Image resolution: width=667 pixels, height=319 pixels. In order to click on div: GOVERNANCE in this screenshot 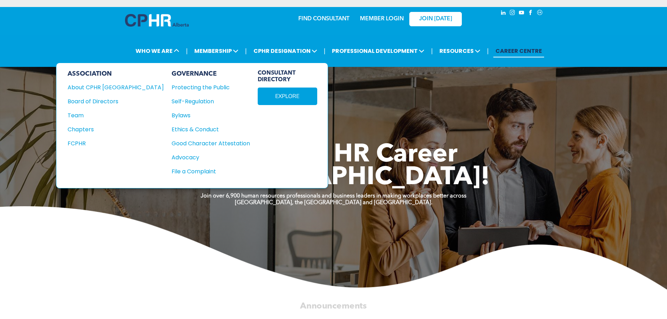, I will do `click(211, 74)`.